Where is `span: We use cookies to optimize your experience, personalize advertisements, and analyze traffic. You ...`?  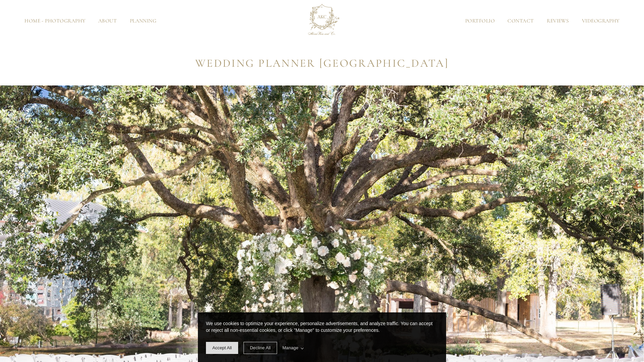 span: We use cookies to optimize your experience, personalize advertisements, and analyze traffic. You ... is located at coordinates (320, 327).